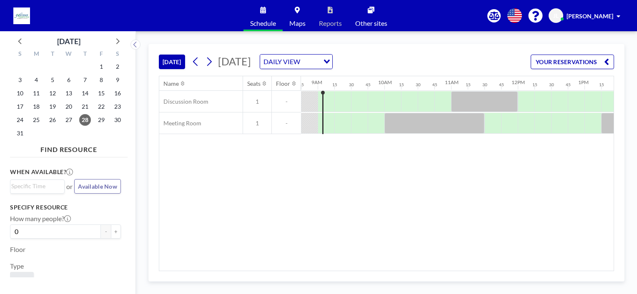 The image size is (637, 294). What do you see at coordinates (282, 62) in the screenshot?
I see `span: DAILY VIEW` at bounding box center [282, 62].